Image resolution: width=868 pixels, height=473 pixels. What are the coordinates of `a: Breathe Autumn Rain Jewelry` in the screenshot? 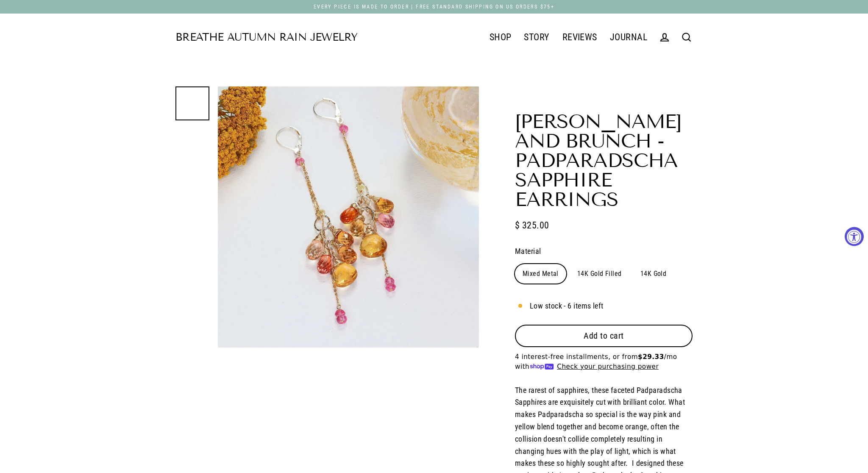 It's located at (267, 38).